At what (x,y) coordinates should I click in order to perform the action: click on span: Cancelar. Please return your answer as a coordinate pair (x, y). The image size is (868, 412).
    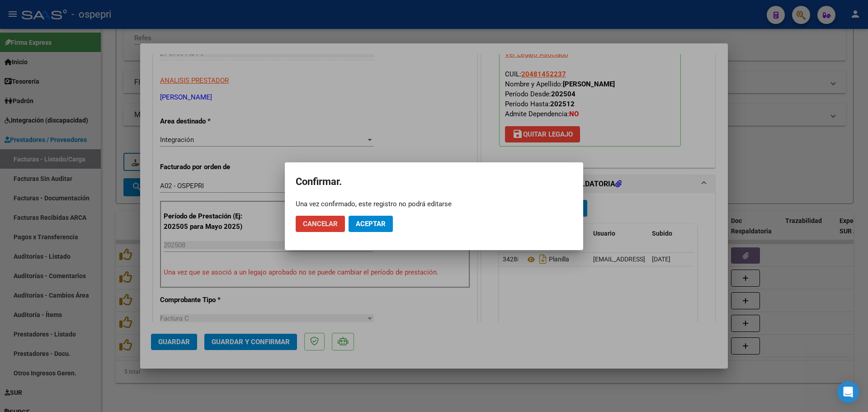
    Looking at the image, I should click on (320, 224).